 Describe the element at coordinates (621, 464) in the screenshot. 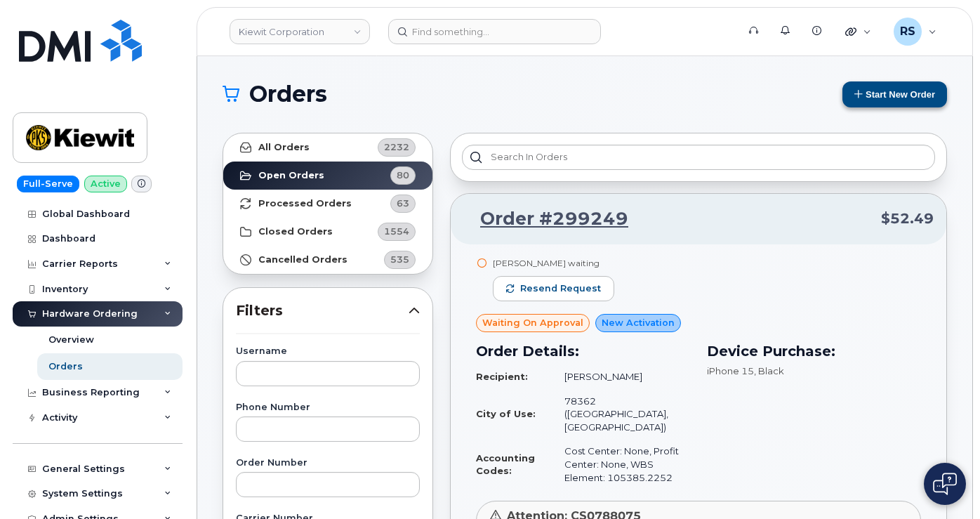

I see `td: Cost Center: None, Profit Center: None, WBS Element: 105385.2252` at that location.